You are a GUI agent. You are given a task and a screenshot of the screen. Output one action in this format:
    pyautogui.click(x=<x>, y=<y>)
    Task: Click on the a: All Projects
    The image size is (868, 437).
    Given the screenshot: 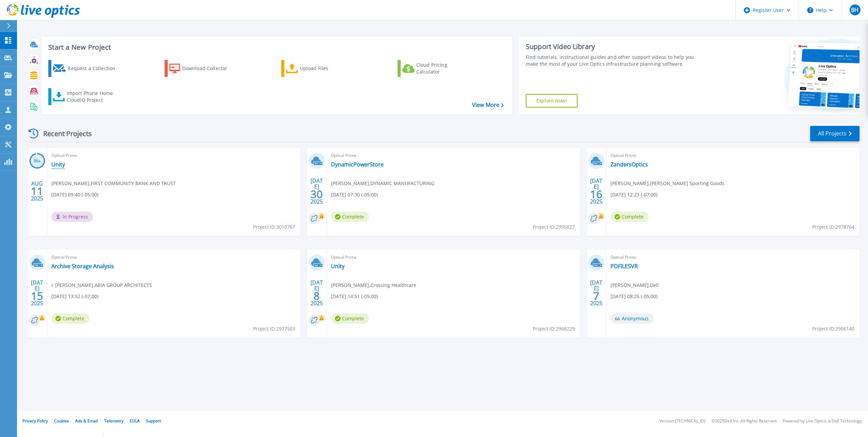 What is the action you would take?
    pyautogui.click(x=834, y=133)
    